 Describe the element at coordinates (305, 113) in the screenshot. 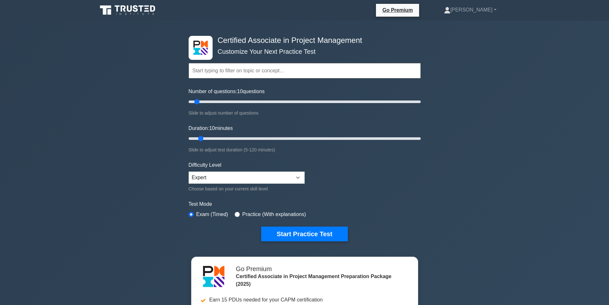

I see `div: Slide to adjust number of questions` at that location.